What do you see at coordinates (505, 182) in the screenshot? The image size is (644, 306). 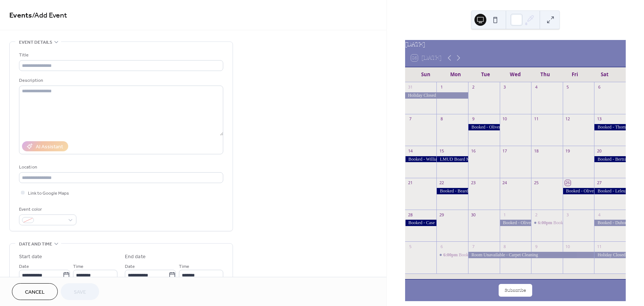 I see `div: 24` at bounding box center [505, 182].